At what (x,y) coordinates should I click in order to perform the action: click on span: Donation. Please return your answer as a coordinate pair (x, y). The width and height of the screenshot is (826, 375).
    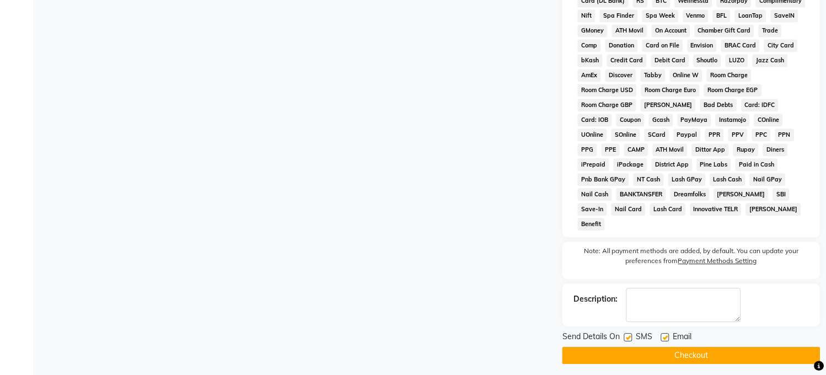
    Looking at the image, I should click on (622, 45).